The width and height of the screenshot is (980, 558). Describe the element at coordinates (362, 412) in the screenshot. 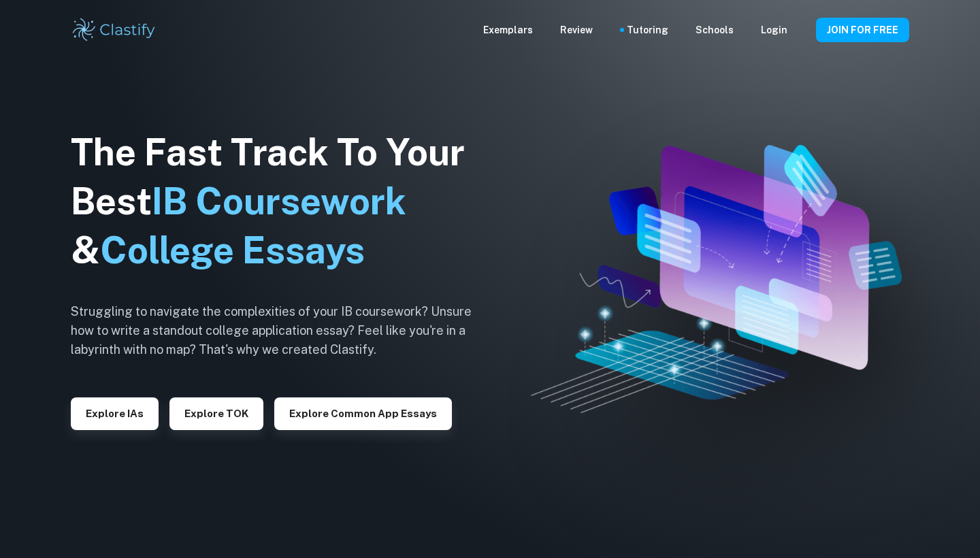

I see `a: Explore Common App essays` at that location.